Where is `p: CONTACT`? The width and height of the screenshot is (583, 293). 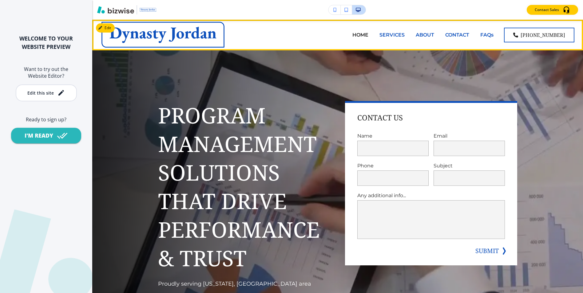
p: CONTACT is located at coordinates (457, 35).